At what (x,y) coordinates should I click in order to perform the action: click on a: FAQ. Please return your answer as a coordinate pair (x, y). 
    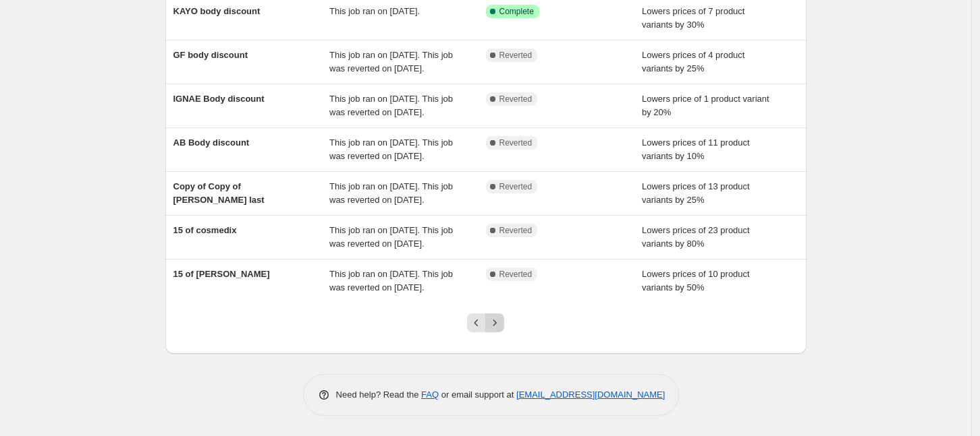
    Looking at the image, I should click on (430, 394).